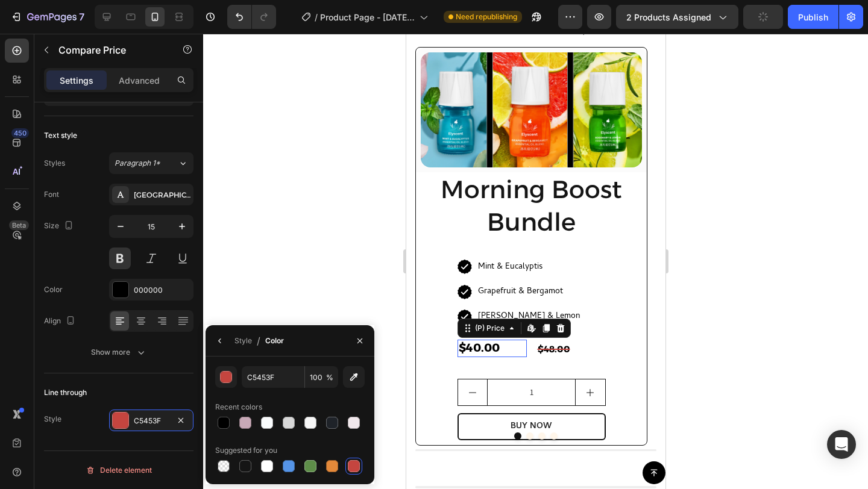 This screenshot has height=489, width=868. Describe the element at coordinates (82, 17) in the screenshot. I see `p: 7` at that location.